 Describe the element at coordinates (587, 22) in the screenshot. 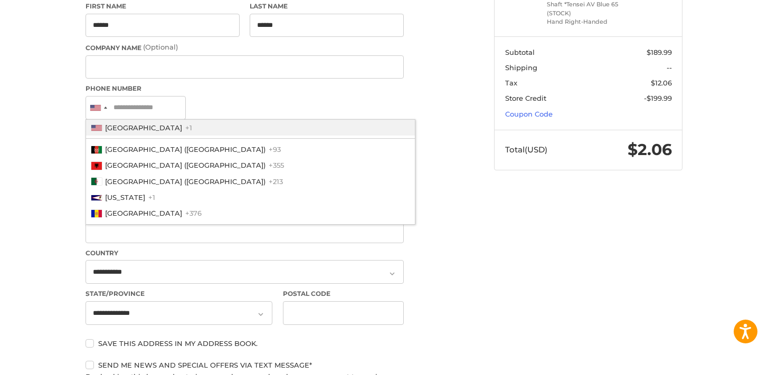

I see `li: Hand Right-Handed` at that location.